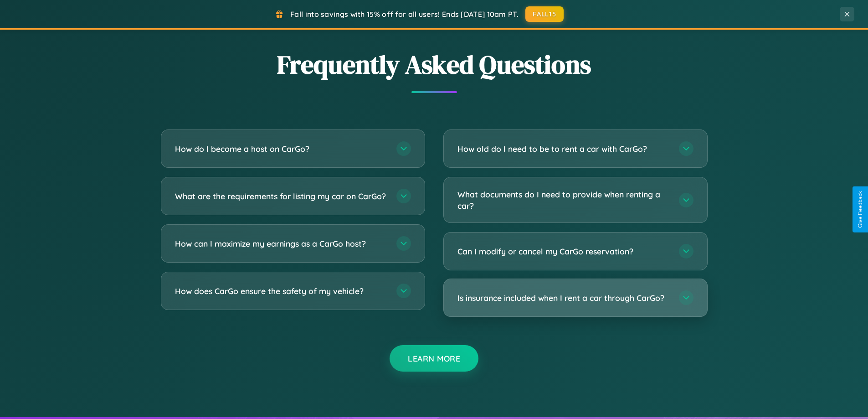 Image resolution: width=868 pixels, height=419 pixels. Describe the element at coordinates (281, 291) in the screenshot. I see `h3: How does CarGo ensure the safety of my vehicle?` at that location.